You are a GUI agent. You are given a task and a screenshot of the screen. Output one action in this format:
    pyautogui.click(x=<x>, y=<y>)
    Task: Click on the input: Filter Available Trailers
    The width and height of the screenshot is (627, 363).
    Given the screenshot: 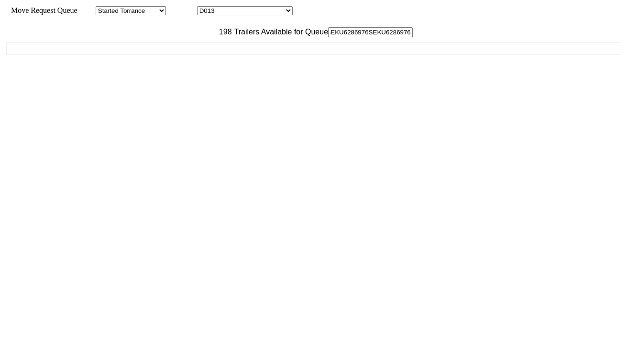 What is the action you would take?
    pyautogui.click(x=370, y=32)
    